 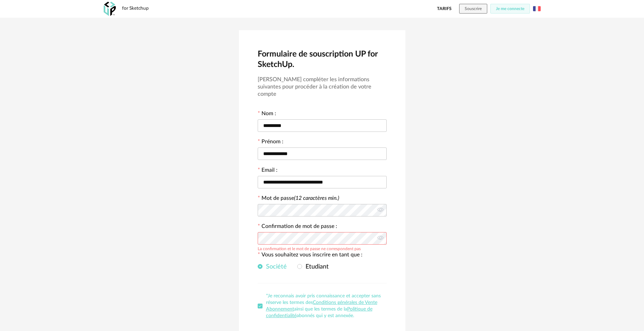 What do you see at coordinates (510, 9) in the screenshot?
I see `a: Je me connecte` at bounding box center [510, 9].